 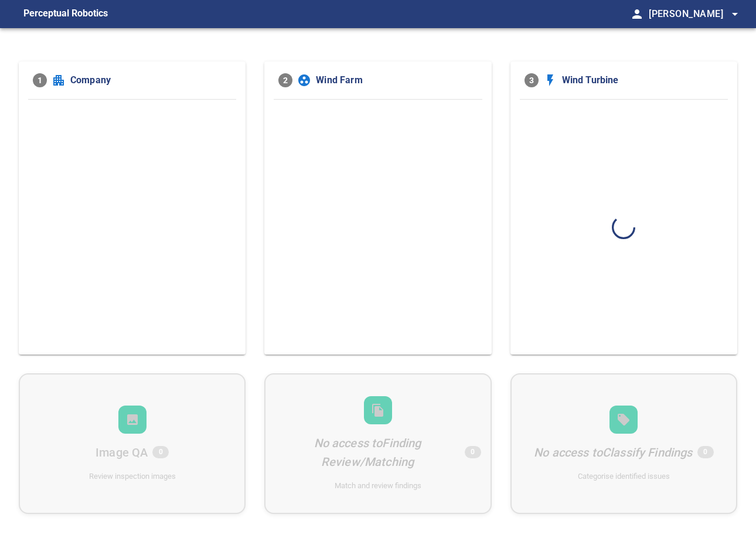 I want to click on span: 2, so click(x=286, y=80).